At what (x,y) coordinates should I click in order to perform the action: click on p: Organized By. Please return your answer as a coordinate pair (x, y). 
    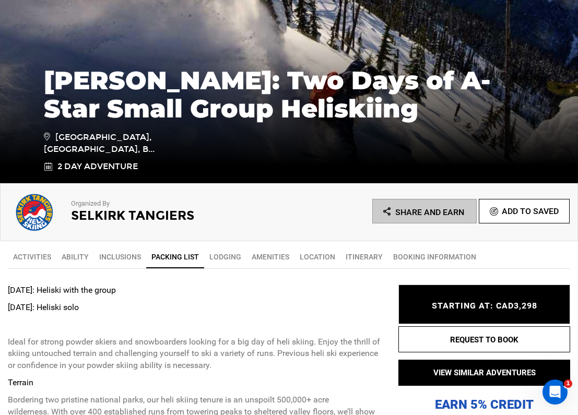
    Looking at the image, I should click on (167, 204).